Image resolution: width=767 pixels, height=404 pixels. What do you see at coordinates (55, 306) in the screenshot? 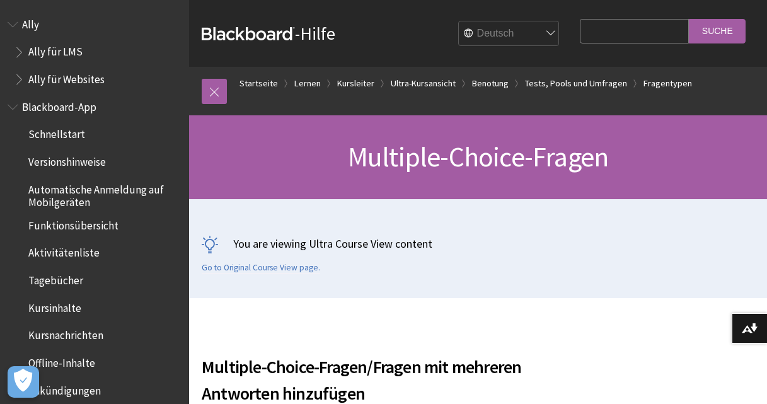
I see `span: Kursinhalte` at bounding box center [55, 306].